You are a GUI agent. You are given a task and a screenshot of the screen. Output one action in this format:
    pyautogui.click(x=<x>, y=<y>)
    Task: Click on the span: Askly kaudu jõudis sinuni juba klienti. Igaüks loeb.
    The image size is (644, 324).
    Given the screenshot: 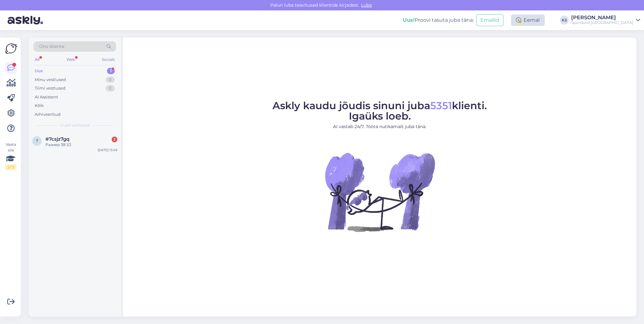 What is the action you would take?
    pyautogui.click(x=380, y=111)
    